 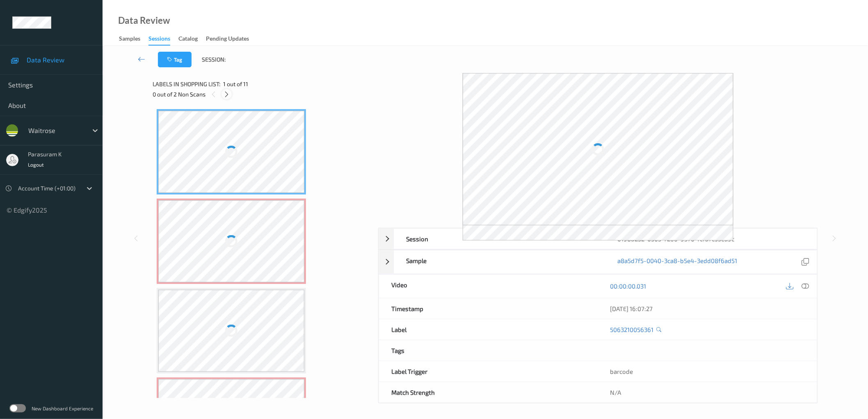 What do you see at coordinates (232, 39) in the screenshot?
I see `a: Pending Updates` at bounding box center [232, 39].